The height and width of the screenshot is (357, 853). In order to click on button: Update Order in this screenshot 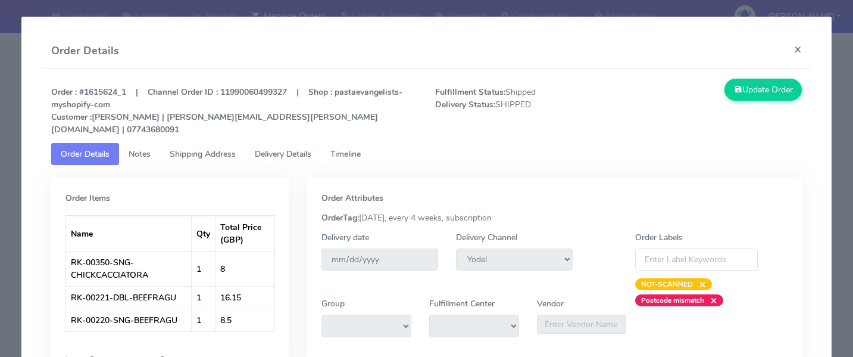, I will do `click(764, 89)`.